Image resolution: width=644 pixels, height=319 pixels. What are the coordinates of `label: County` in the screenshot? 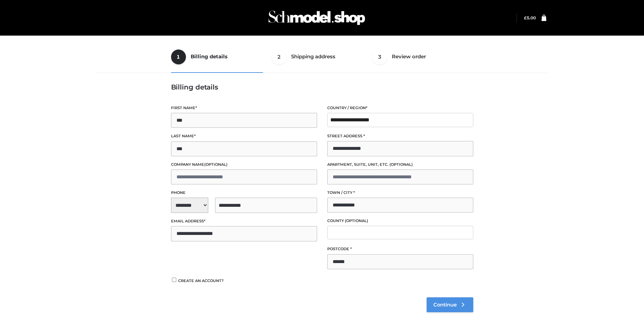 It's located at (400, 220).